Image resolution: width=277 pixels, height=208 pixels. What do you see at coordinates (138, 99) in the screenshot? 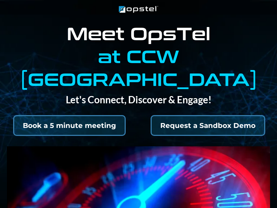
I see `strong: Let's Connect, Discover & Engage!` at bounding box center [138, 99].